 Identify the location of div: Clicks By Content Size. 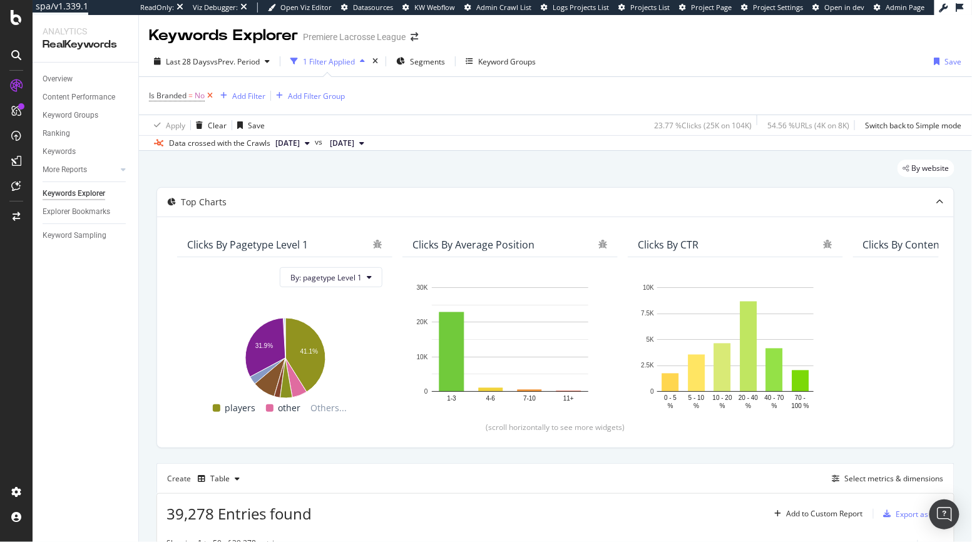
(914, 245).